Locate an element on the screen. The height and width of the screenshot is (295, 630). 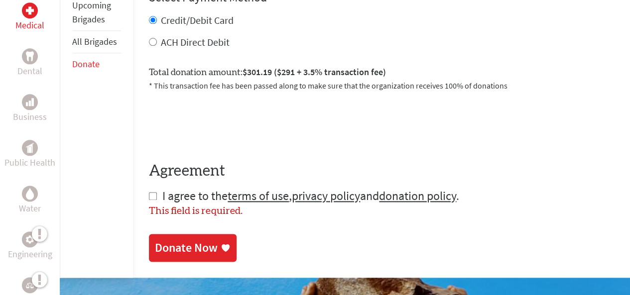
a: Public HealthPublic Health is located at coordinates (30, 155).